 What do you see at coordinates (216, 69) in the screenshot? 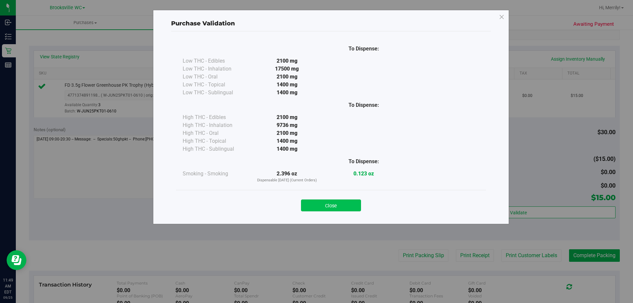
I see `div: Low THC - Inhalation` at bounding box center [216, 69].